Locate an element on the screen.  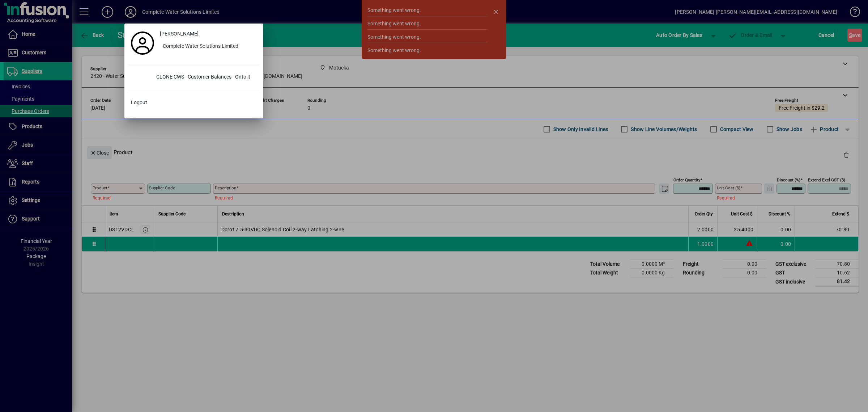
a: Profile is located at coordinates (142, 43).